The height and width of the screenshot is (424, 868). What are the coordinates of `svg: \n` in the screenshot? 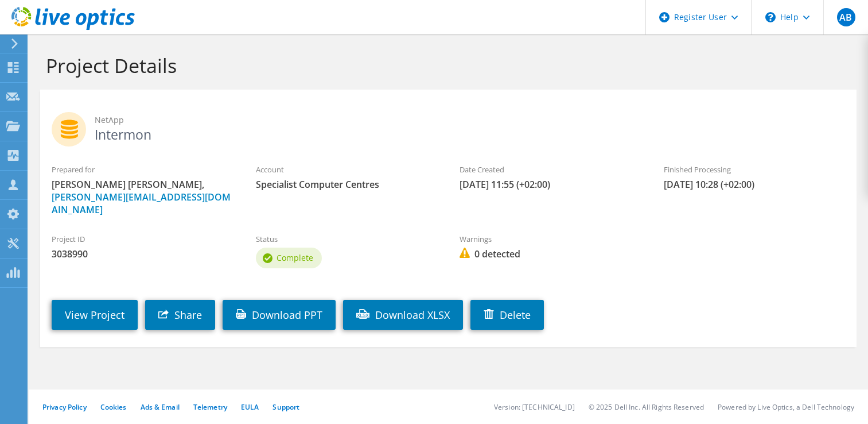 It's located at (771, 17).